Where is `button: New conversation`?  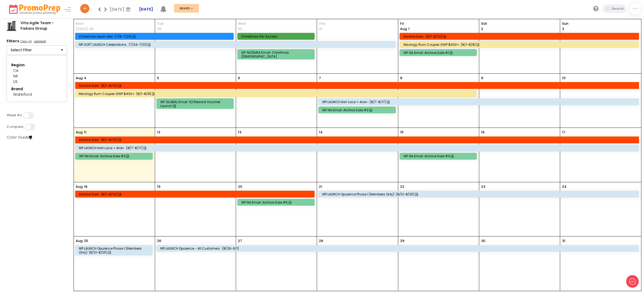
button: New conversation is located at coordinates (52, 58).